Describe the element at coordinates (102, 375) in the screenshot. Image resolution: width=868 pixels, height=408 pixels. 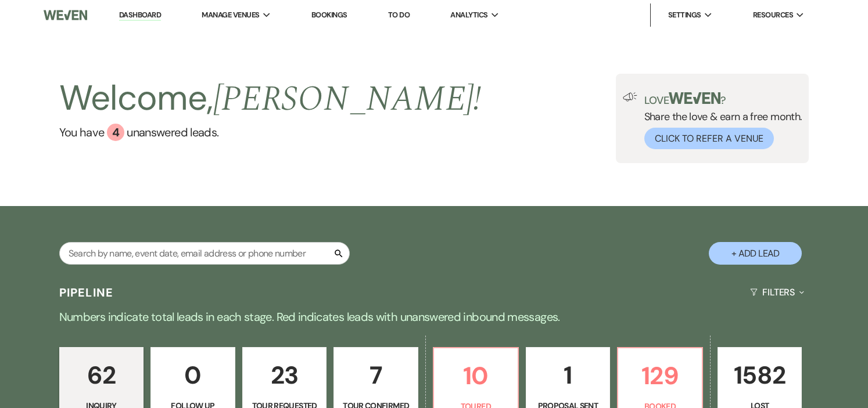
I see `p: 62` at that location.